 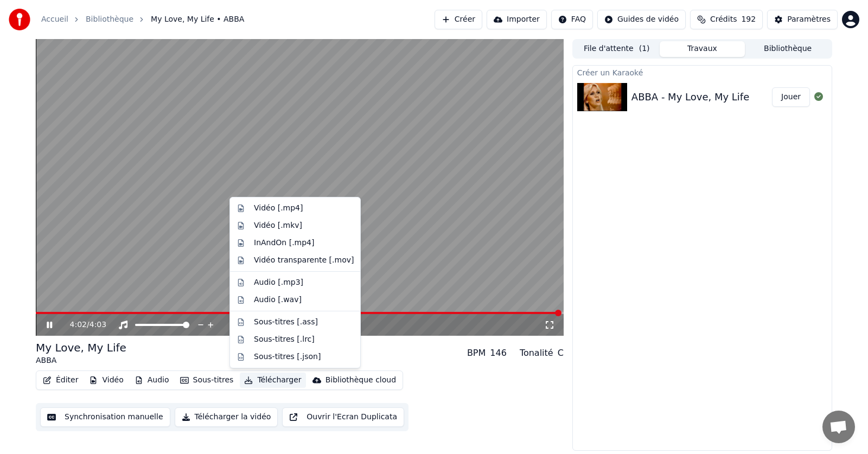 What do you see at coordinates (284, 340) in the screenshot?
I see `div: Sous-titres [.lrc]` at bounding box center [284, 340].